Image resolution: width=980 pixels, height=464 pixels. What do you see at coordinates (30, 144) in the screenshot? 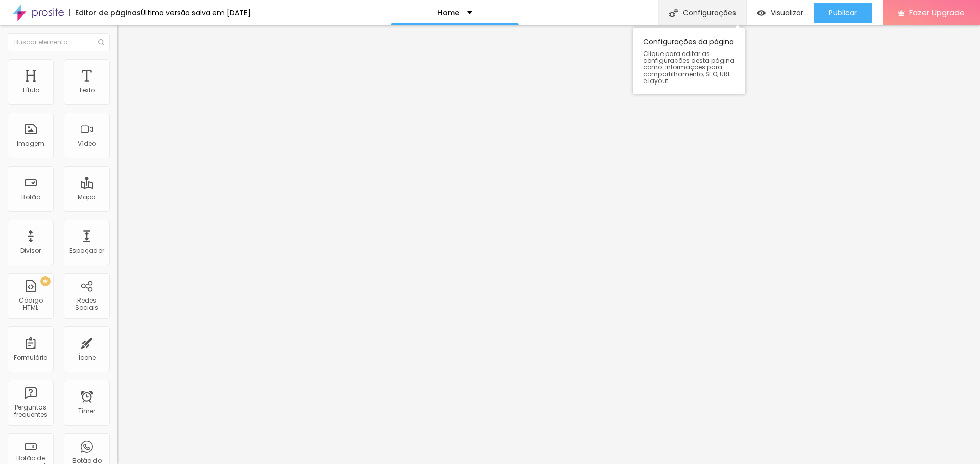
I see `div: Imagem` at bounding box center [30, 144].